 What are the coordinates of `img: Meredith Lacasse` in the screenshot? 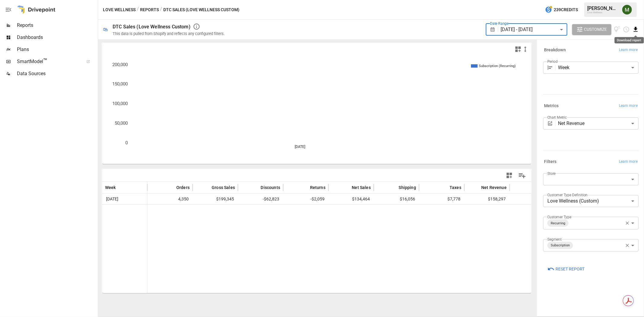 It's located at (627, 10).